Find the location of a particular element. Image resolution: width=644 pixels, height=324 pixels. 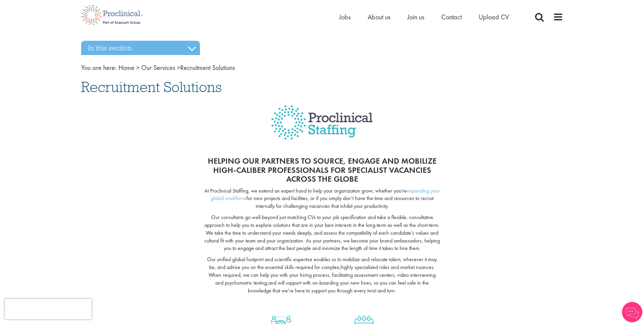

p: Our unified global footprint and scientific expertise enables us to mobilize and relocate talent,... is located at coordinates (322, 275).